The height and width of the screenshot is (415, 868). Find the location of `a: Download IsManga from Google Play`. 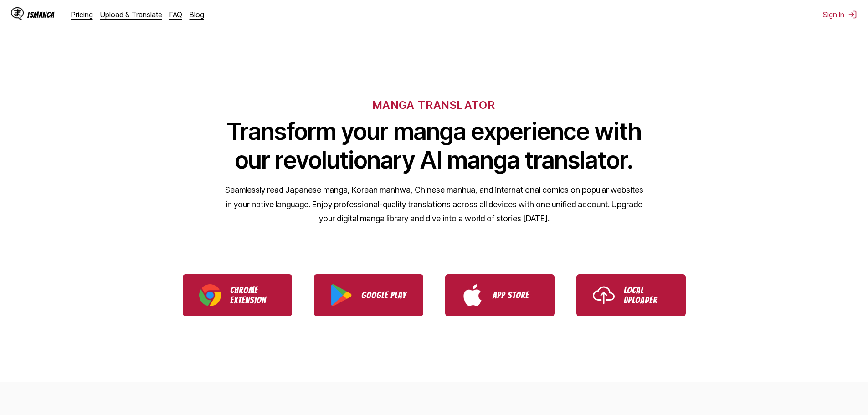

a: Download IsManga from Google Play is located at coordinates (368, 295).